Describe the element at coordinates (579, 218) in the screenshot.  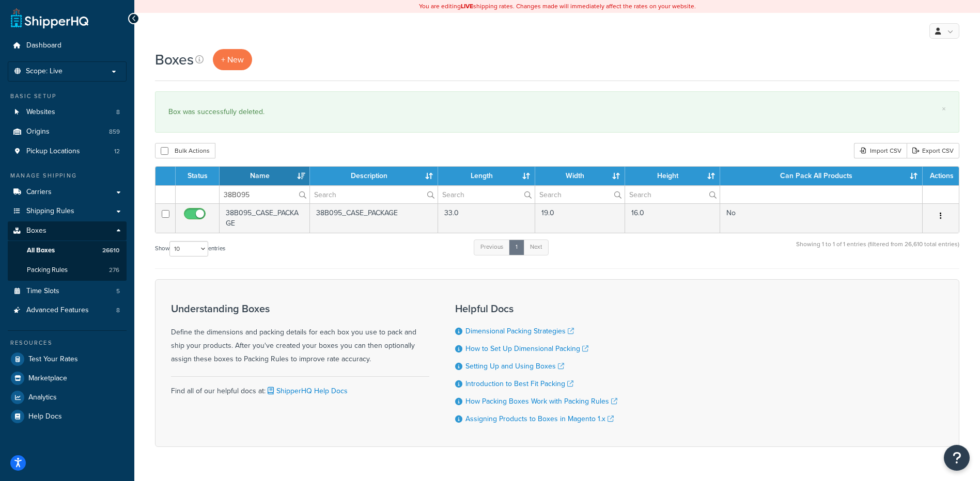
I see `td: 19.0` at that location.